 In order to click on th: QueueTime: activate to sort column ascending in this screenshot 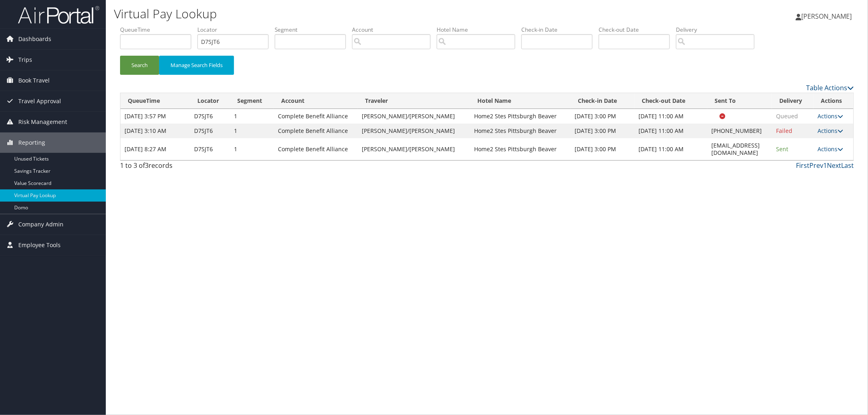, I will do `click(155, 101)`.